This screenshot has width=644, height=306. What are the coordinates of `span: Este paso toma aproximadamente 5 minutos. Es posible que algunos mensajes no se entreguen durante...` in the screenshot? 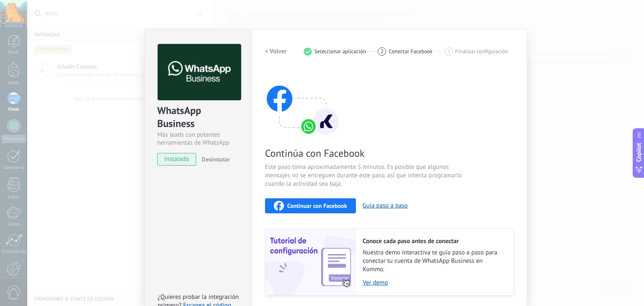 It's located at (365, 175).